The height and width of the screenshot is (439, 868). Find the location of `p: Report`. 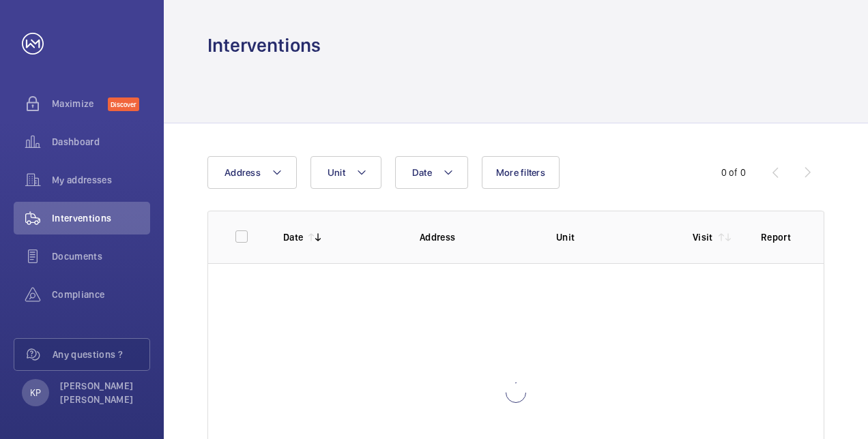

p: Report is located at coordinates (779, 237).